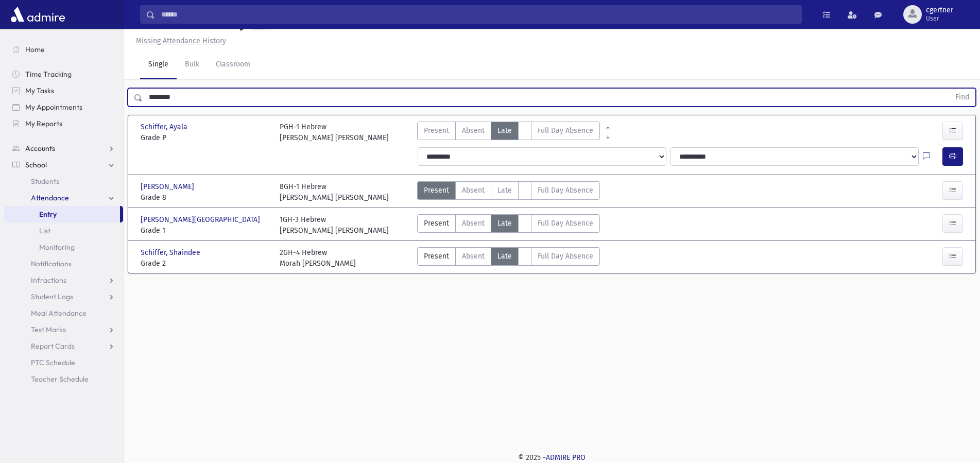  I want to click on a: Report Cards, so click(63, 346).